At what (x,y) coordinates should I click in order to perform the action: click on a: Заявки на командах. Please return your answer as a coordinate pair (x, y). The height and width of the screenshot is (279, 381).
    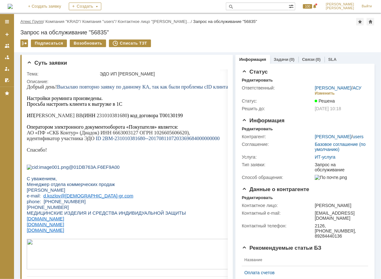
    Looking at the image, I should click on (7, 46).